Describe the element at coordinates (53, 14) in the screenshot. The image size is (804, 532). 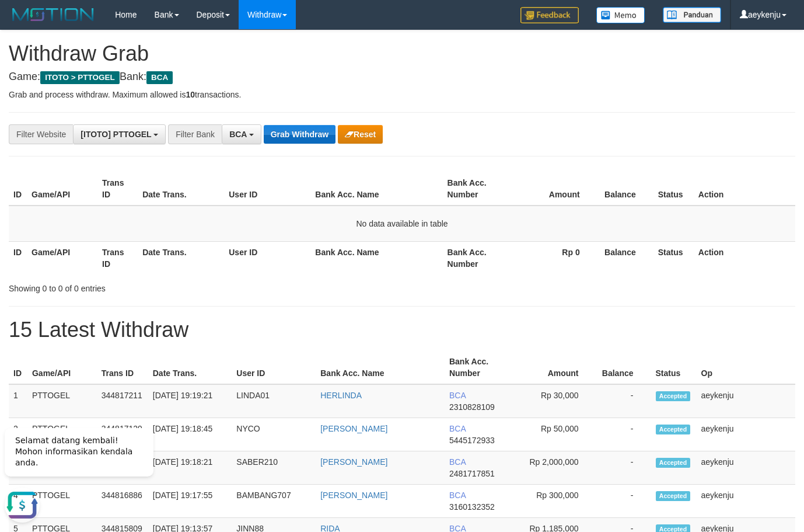
I see `img: MOTION_logo.png` at that location.